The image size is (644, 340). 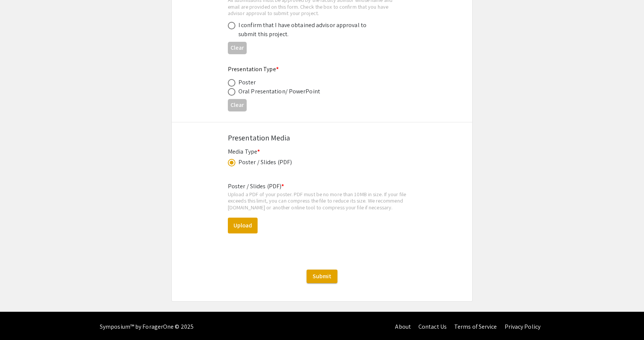 I want to click on mat-label: Poster / Slides (PDF), so click(x=256, y=186).